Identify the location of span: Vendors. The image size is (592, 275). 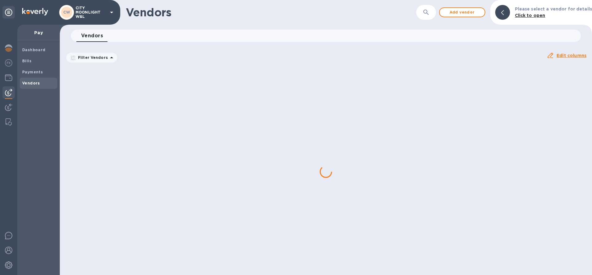
(92, 36).